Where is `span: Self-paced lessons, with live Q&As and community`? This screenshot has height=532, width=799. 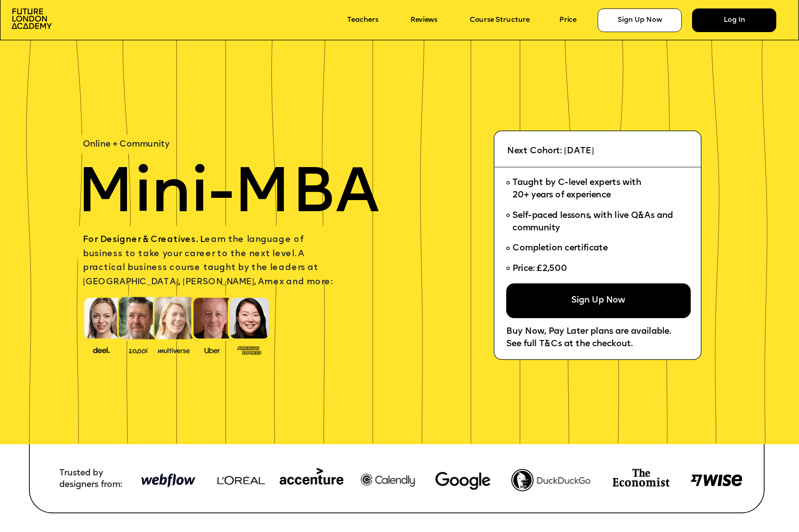 span: Self-paced lessons, with live Q&As and community is located at coordinates (594, 222).